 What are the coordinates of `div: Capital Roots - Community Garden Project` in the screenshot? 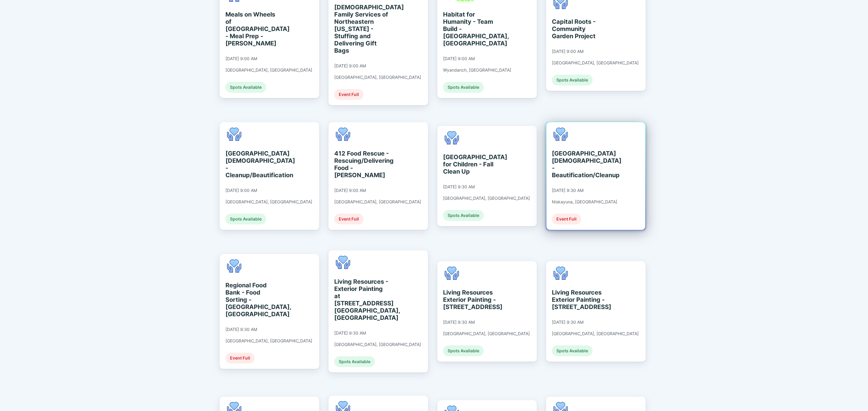 It's located at (579, 29).